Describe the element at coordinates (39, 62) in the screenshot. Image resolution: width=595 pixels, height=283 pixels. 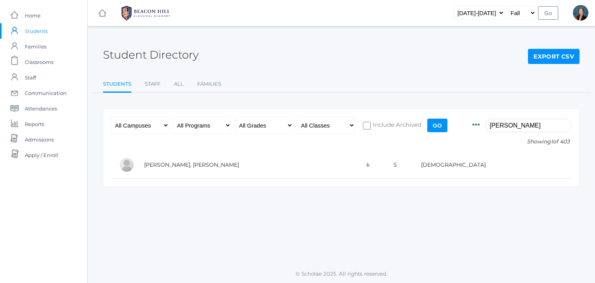
I see `span: Classrooms` at that location.